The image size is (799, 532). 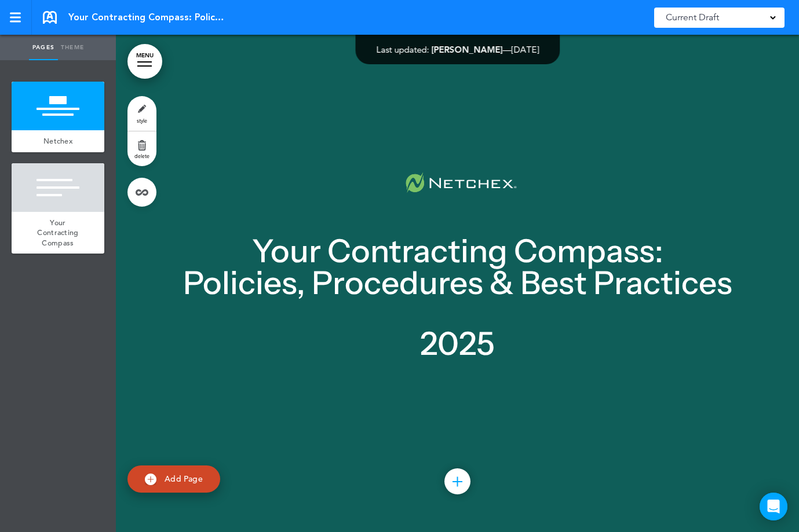 What do you see at coordinates (457, 344) in the screenshot?
I see `span: 2025` at bounding box center [457, 344].